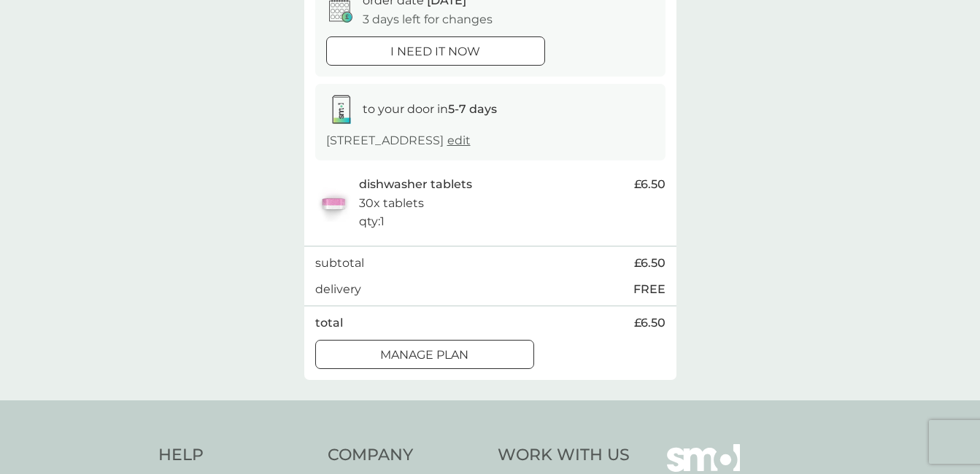  Describe the element at coordinates (563, 455) in the screenshot. I see `h4: Work With Us` at that location.